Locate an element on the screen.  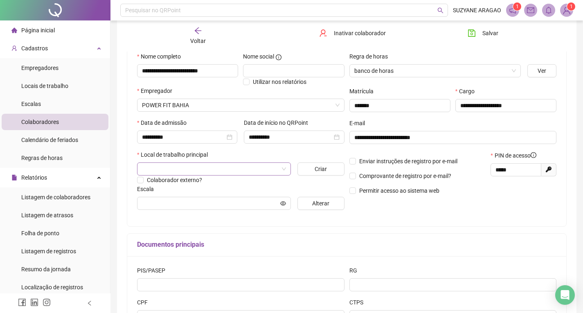
span: Ver is located at coordinates (541, 71).